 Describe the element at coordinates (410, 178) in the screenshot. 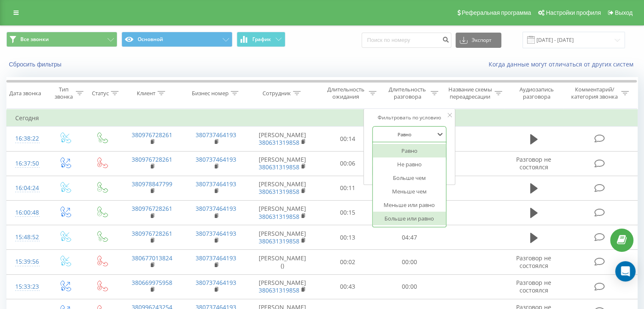

I see `div: Больше чем` at that location.